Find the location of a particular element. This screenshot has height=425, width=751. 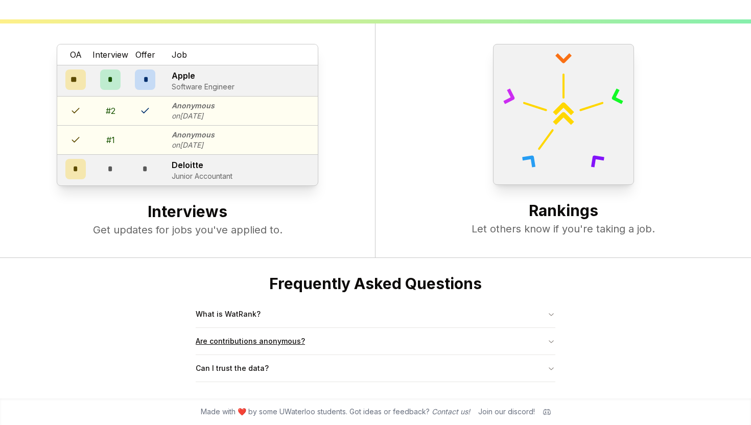

h2: Interviews is located at coordinates (187, 213).